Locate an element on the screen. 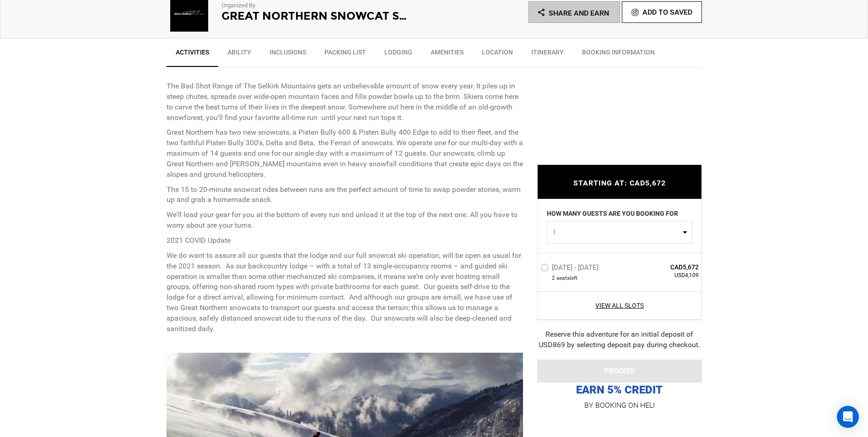 This screenshot has height=437, width=868. span: USD4,109 is located at coordinates (666, 275).